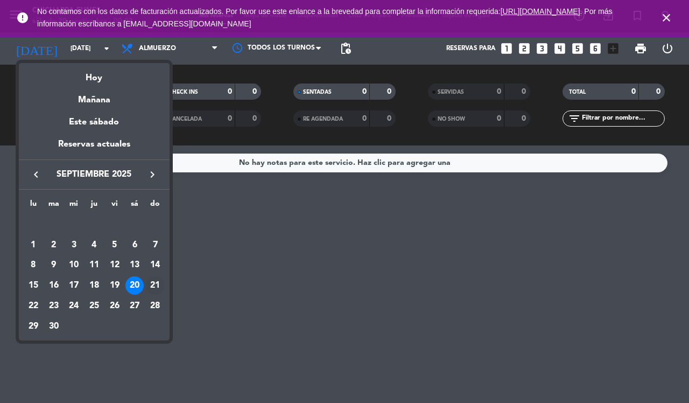 This screenshot has width=689, height=403. Describe the element at coordinates (155, 285) in the screenshot. I see `td: 21 de septiembre de 2025` at that location.